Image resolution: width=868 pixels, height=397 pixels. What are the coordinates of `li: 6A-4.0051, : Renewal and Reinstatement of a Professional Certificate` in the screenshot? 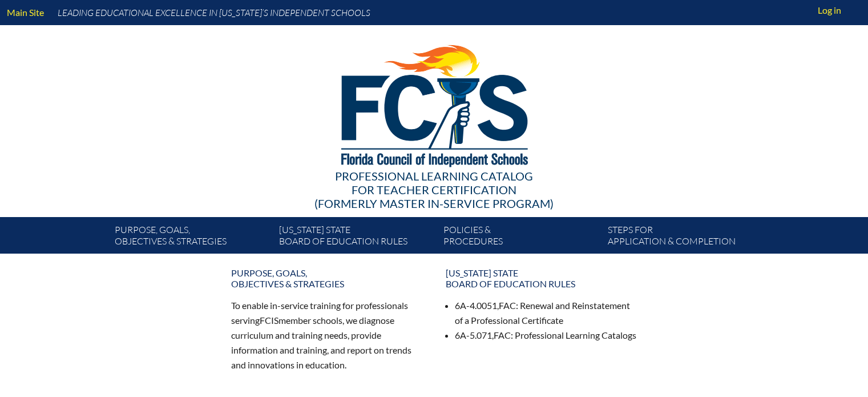 It's located at (546, 313).